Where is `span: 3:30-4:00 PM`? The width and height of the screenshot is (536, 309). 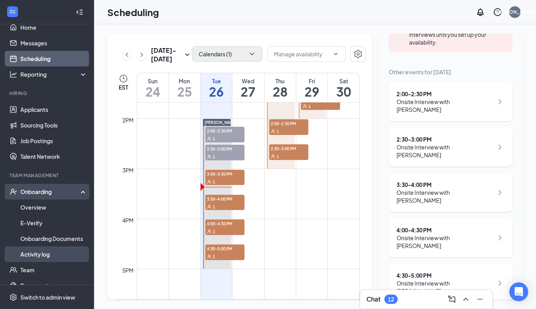
span: 3:30-4:00 PM is located at coordinates (225, 199).